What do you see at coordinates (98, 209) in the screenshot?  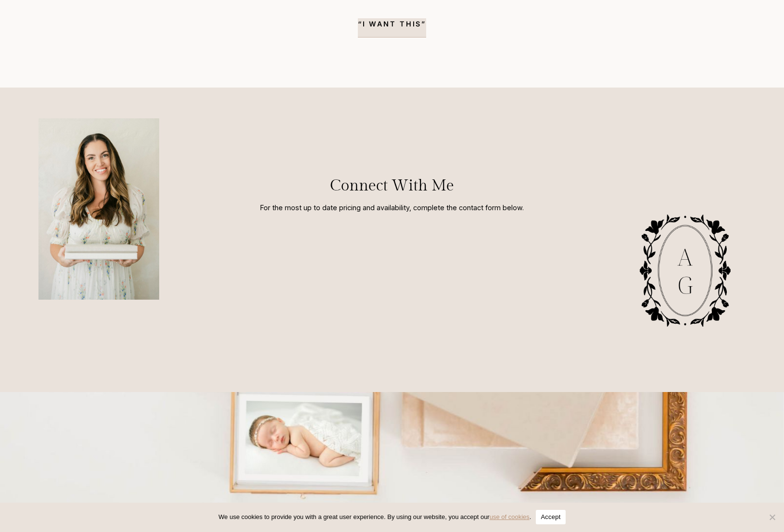 I see `img: Smiling woman holding books, wearing floral dress` at bounding box center [98, 209].